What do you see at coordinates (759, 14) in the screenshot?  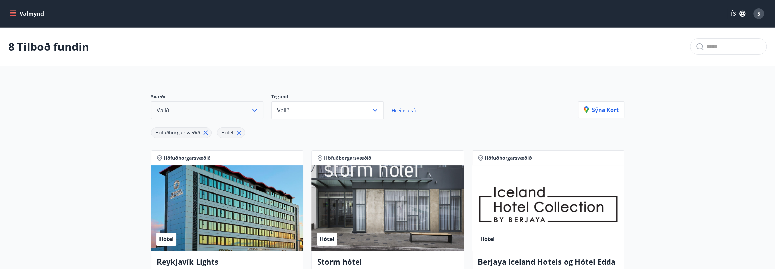 I see `span: S` at bounding box center [759, 14].